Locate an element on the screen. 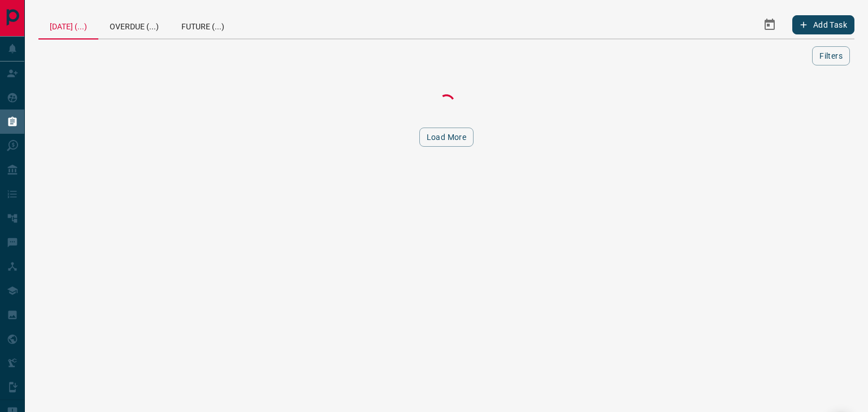 This screenshot has height=412, width=868. div: Loading is located at coordinates (447, 103).